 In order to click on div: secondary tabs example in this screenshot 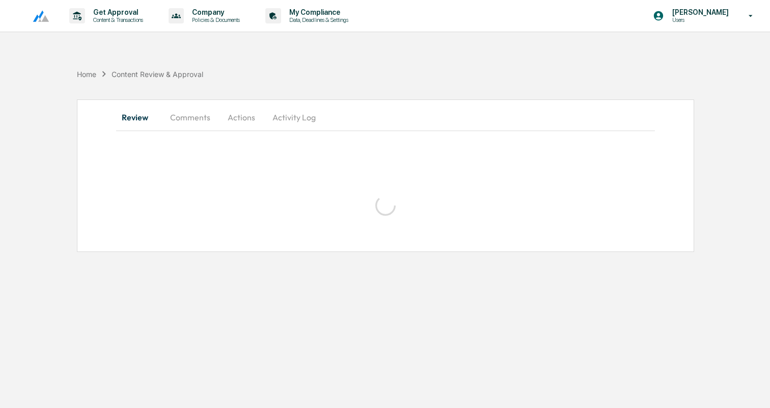, I will do `click(386, 117)`.